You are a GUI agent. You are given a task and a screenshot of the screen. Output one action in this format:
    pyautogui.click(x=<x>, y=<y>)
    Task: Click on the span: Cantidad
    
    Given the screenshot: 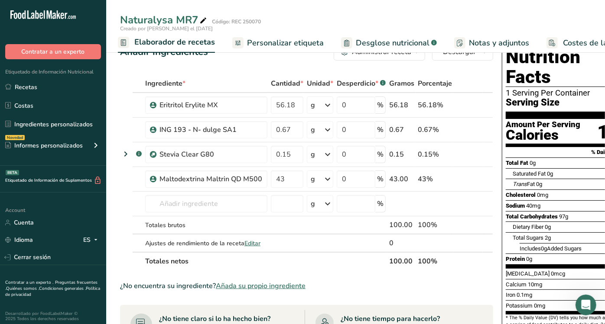 What is the action you would take?
    pyautogui.click(x=287, y=84)
    